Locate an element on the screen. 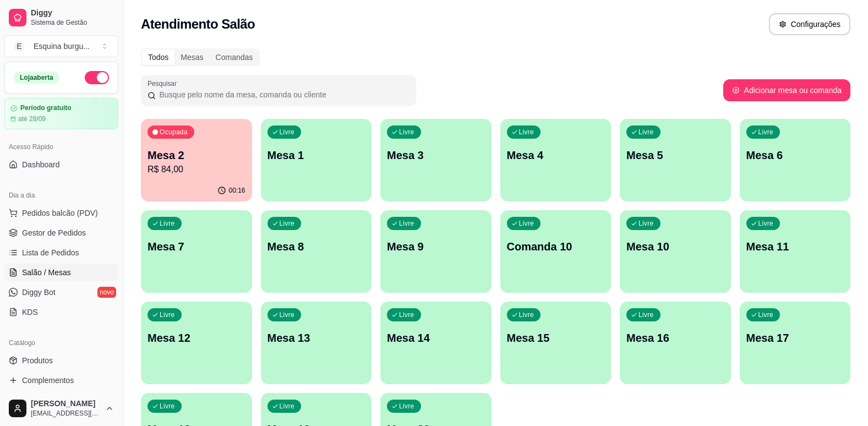 The image size is (868, 426). button: LivreMesa 5 is located at coordinates (675, 160).